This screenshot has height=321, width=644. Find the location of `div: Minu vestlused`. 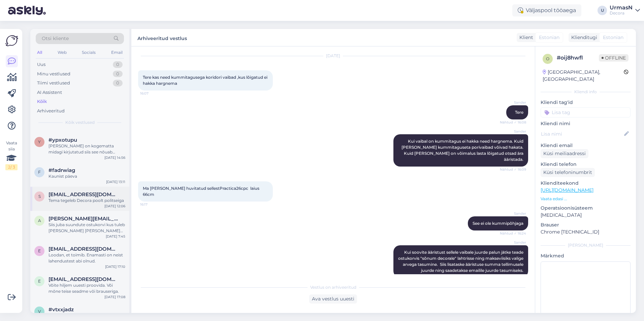

div: Minu vestlused is located at coordinates (54, 74).